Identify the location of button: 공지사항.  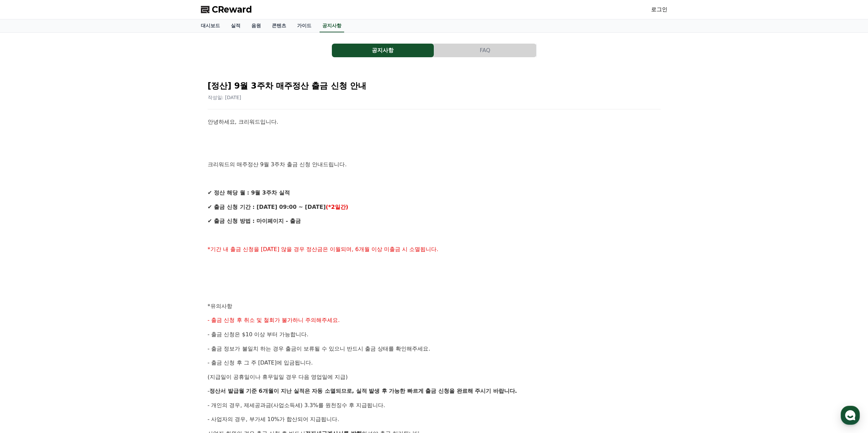
(383, 50).